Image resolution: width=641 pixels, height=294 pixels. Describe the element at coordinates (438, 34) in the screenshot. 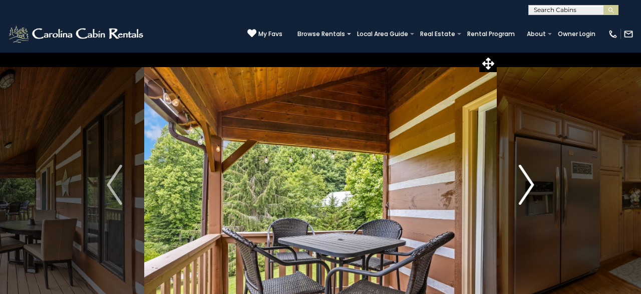

I see `a: Real Estate` at that location.